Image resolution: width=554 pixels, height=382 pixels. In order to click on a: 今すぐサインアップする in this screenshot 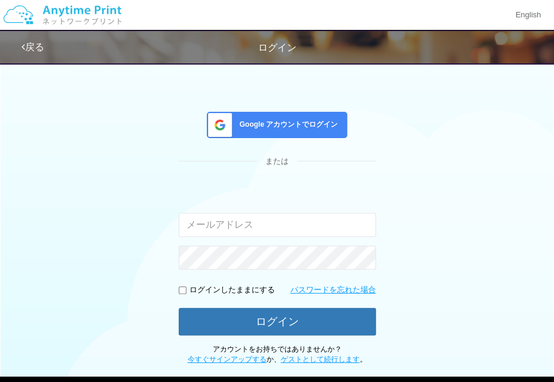, I will do `click(227, 359)`.